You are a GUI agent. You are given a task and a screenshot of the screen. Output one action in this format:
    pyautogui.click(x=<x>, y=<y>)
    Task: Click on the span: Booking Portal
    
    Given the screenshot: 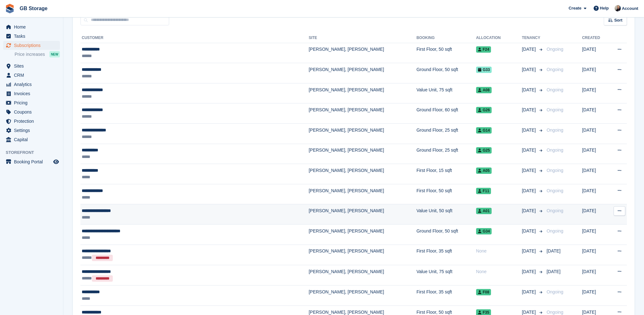 What is the action you would take?
    pyautogui.click(x=33, y=162)
    